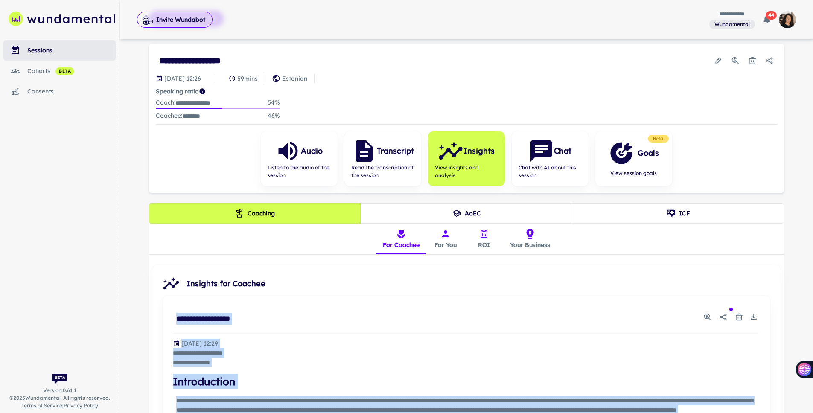 Image resolution: width=813 pixels, height=413 pixels. Describe the element at coordinates (466, 213) in the screenshot. I see `div: theme selection` at that location.